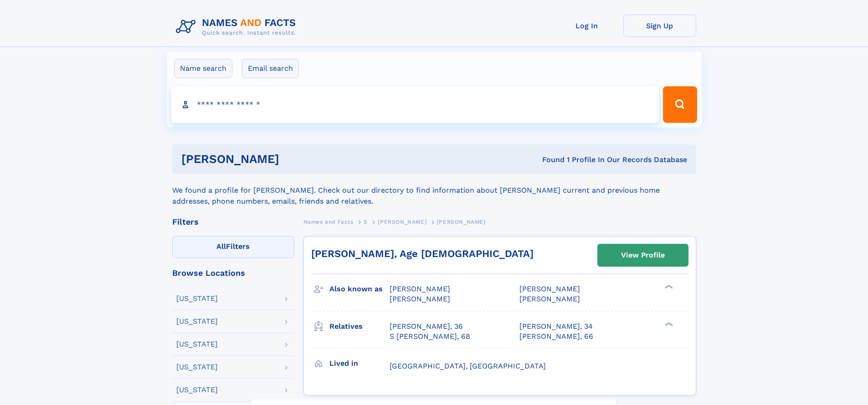  Describe the element at coordinates (680, 105) in the screenshot. I see `button: Search Button` at that location.